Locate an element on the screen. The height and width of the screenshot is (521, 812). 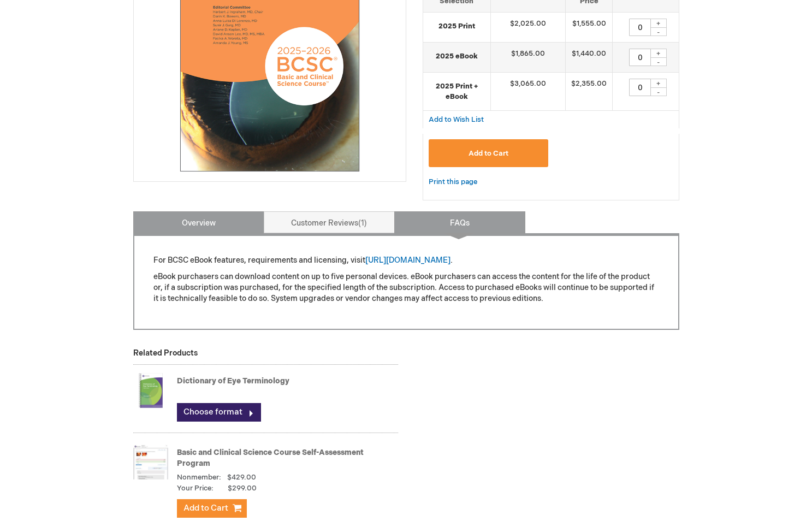
strong: Related Products is located at coordinates (166, 353).